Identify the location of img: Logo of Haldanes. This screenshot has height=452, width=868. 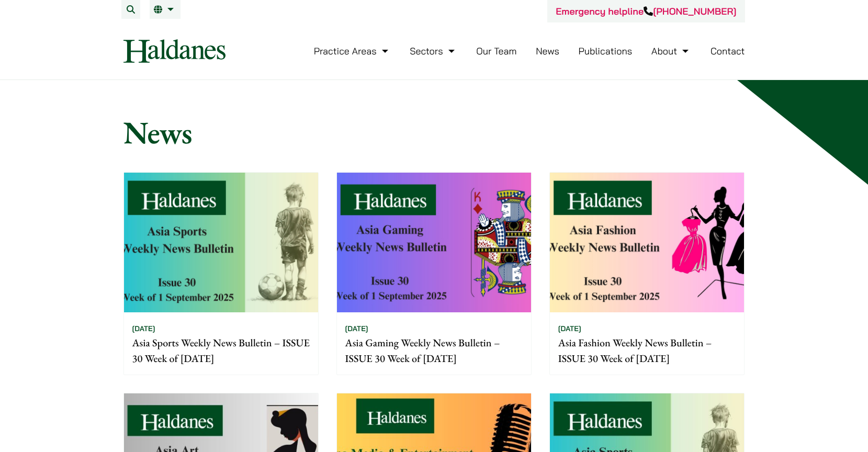
(174, 51).